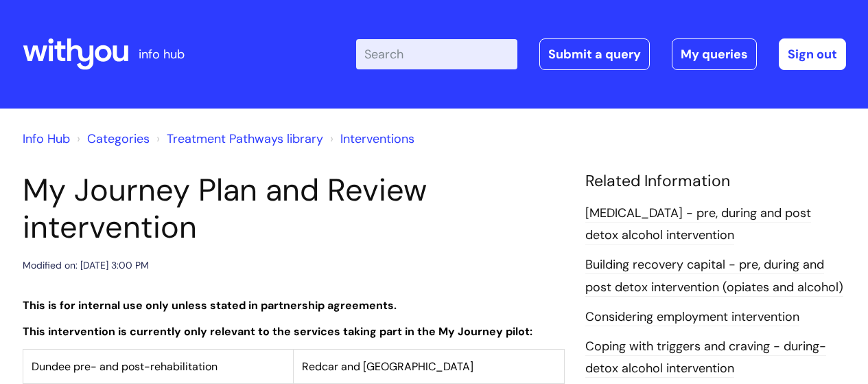 Image resolution: width=868 pixels, height=384 pixels. What do you see at coordinates (124, 366) in the screenshot?
I see `span: Dundee pre- and post-rehabilitation` at bounding box center [124, 366].